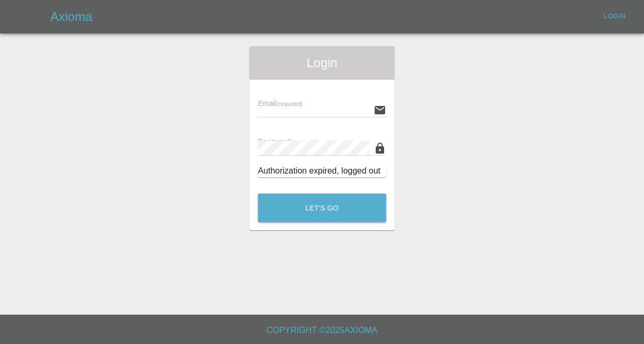 The height and width of the screenshot is (344, 644). I want to click on h5: Axioma, so click(71, 17).